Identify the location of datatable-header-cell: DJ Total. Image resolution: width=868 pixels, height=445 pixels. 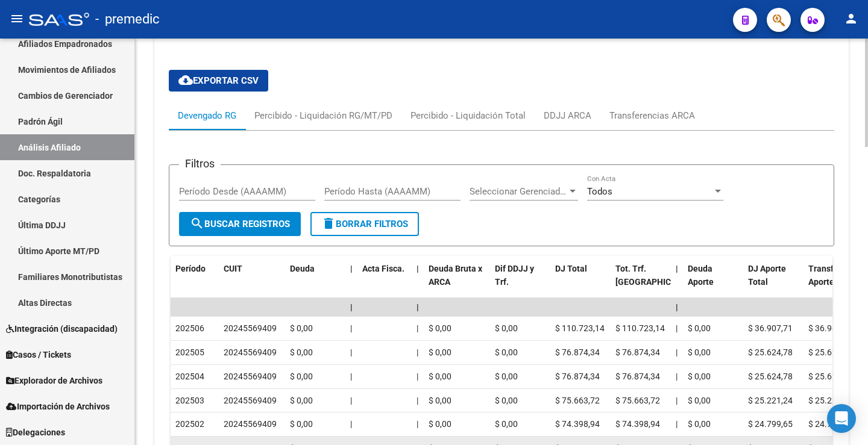
(580, 282).